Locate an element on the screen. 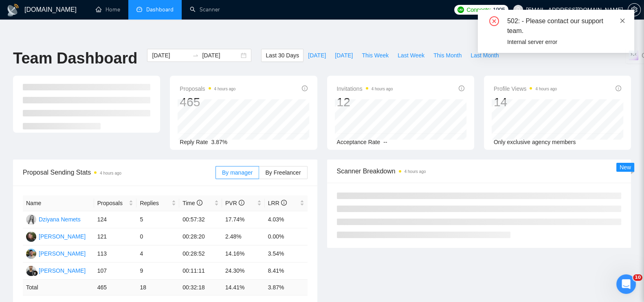 The width and height of the screenshot is (644, 302). span: dashboard is located at coordinates (139, 9).